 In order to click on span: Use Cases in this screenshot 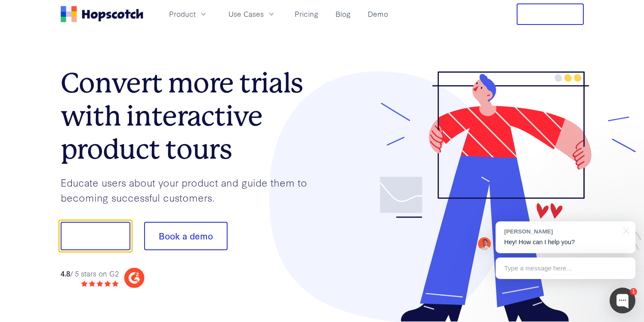, I will do `click(246, 14)`.